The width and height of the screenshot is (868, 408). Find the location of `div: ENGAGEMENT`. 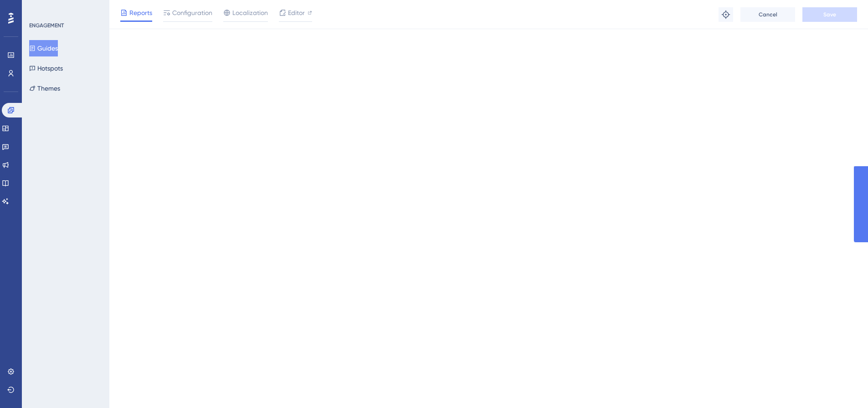

div: ENGAGEMENT is located at coordinates (46, 26).